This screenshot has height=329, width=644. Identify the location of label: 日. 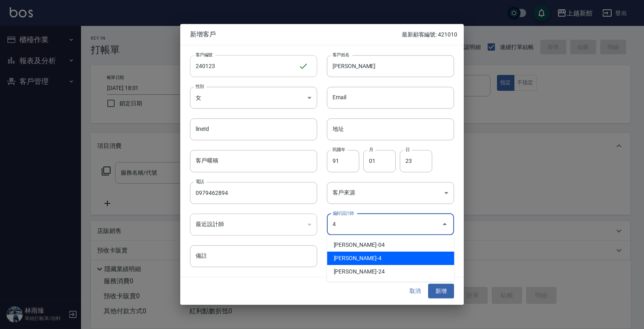
(407, 150).